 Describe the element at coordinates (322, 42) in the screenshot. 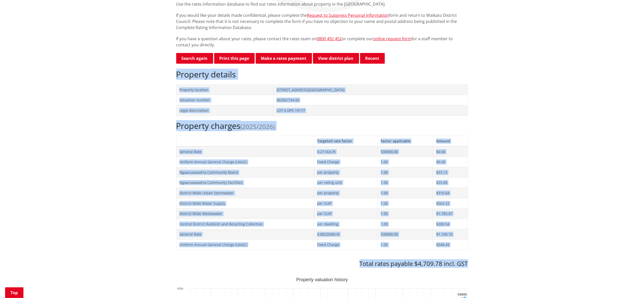

I see `p: If you have a question about your rates, please contact the rates team on or complete our for a s...` at that location.